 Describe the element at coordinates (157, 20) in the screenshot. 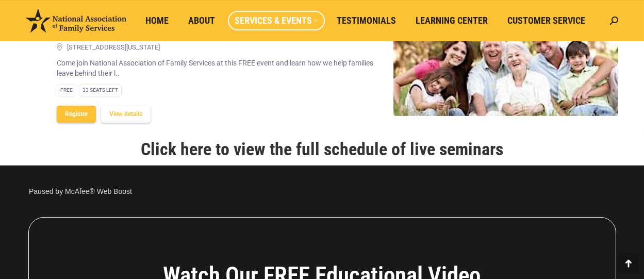

I see `span: Home` at that location.